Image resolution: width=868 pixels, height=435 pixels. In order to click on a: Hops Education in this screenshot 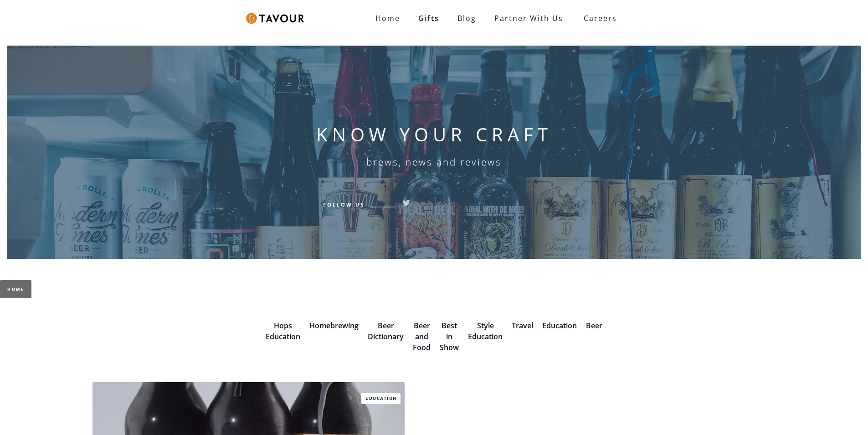, I will do `click(283, 331)`.